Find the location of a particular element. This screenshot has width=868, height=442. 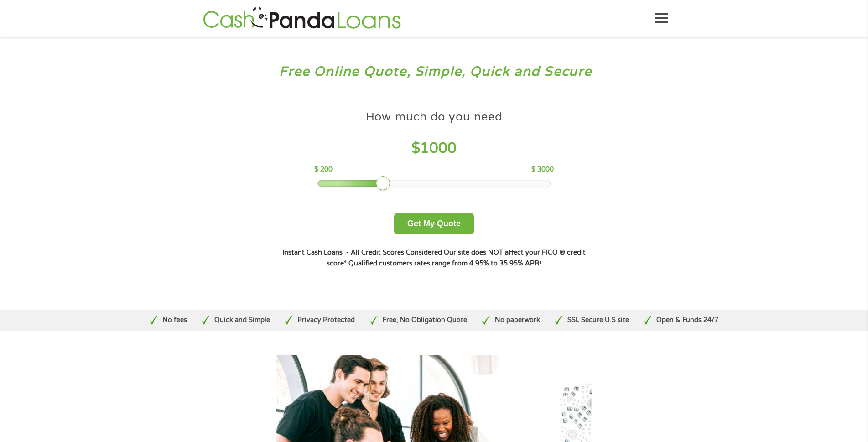

p: Privacy Protected is located at coordinates (326, 320).